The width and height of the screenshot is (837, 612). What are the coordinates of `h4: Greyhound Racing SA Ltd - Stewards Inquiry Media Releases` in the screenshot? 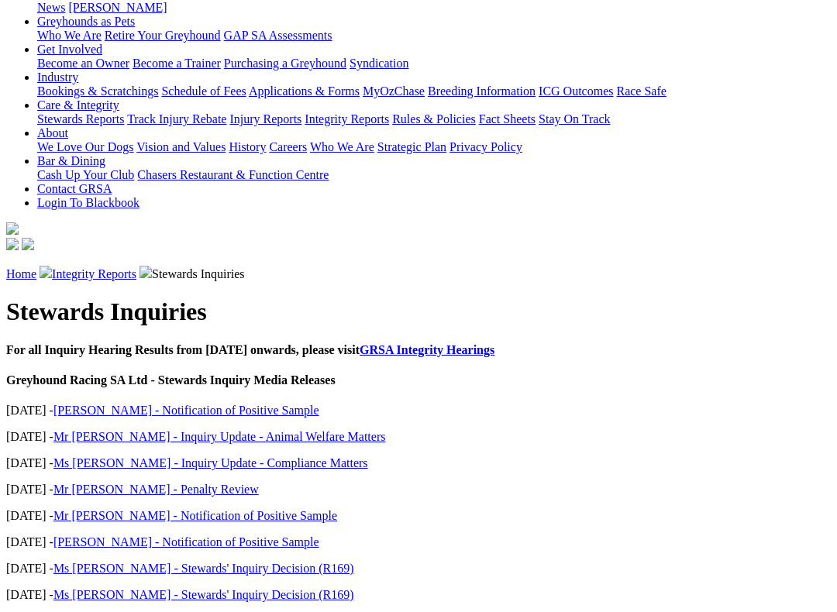 It's located at (419, 381).